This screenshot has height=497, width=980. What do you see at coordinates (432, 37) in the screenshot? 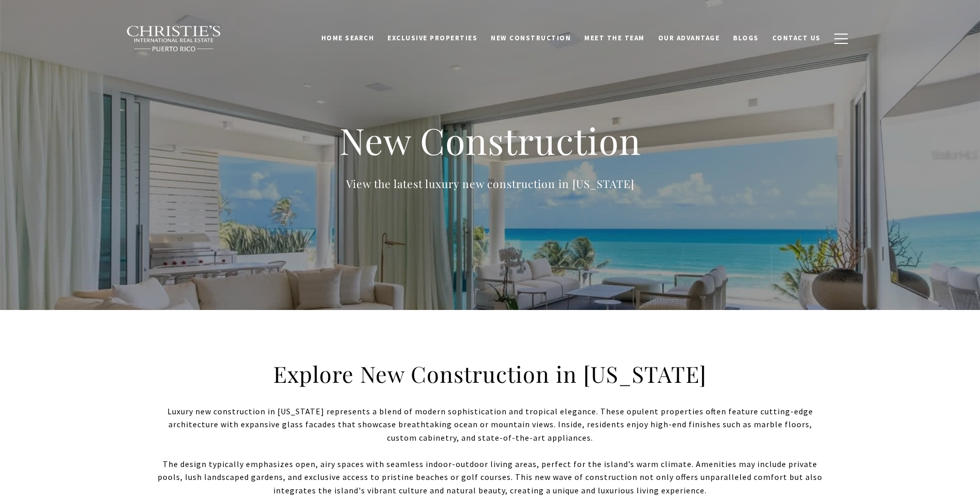
I see `span: Exclusive Properties` at bounding box center [432, 37].